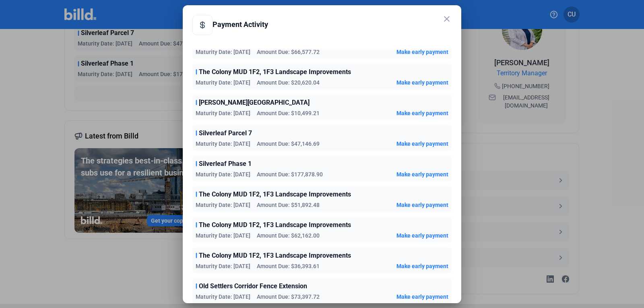  Describe the element at coordinates (225, 164) in the screenshot. I see `span: Silverleaf Phase 1` at that location.